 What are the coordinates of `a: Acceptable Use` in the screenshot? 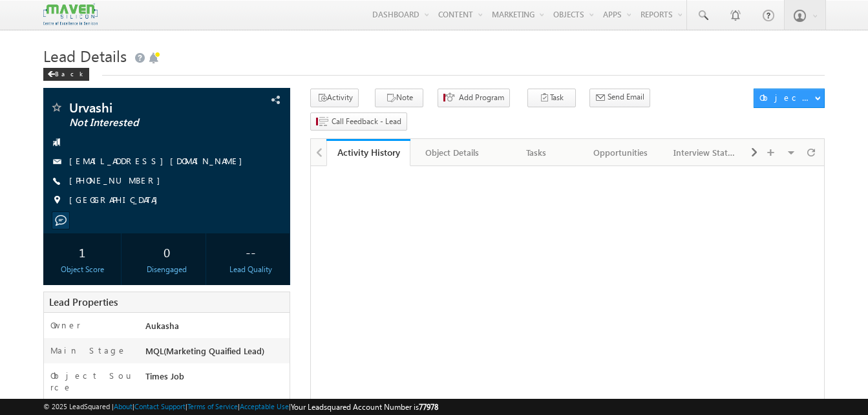 It's located at (265, 406).